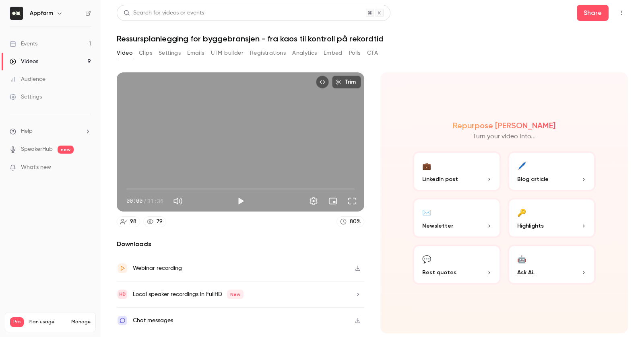 This screenshot has width=644, height=337. Describe the element at coordinates (37, 149) in the screenshot. I see `a: SpeakerHub` at that location.